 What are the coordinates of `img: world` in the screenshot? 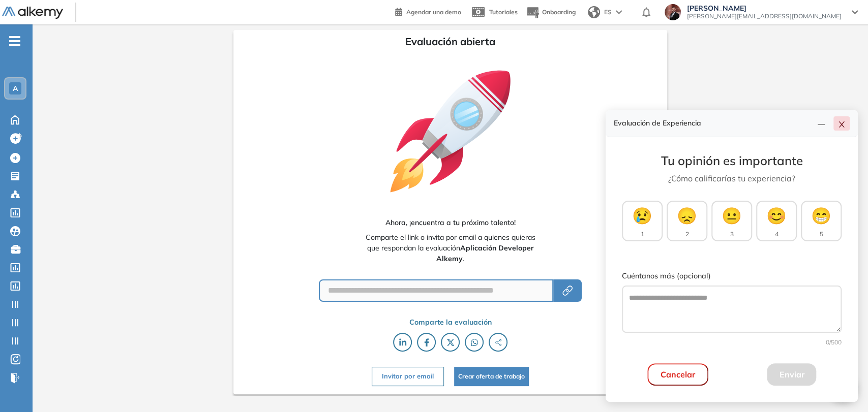 It's located at (594, 12).